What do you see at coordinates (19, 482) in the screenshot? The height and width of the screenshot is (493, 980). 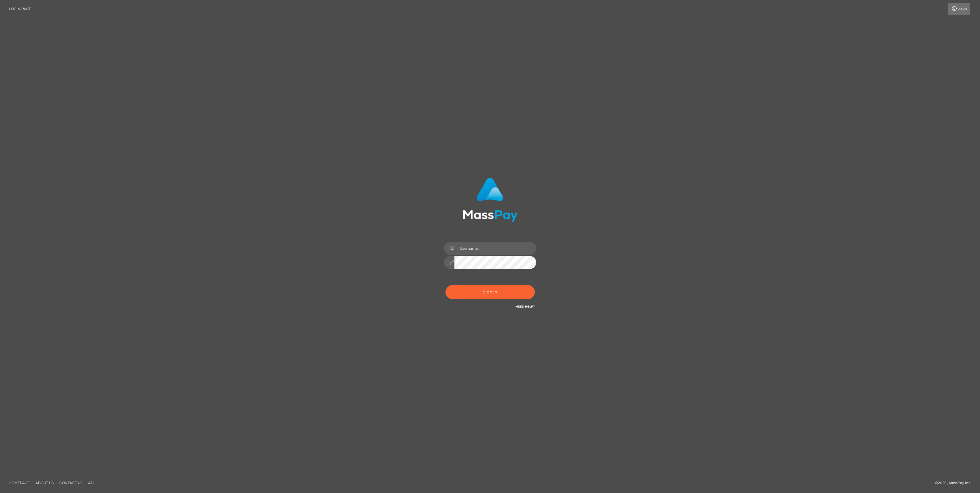 I see `a: Homepage` at bounding box center [19, 482].